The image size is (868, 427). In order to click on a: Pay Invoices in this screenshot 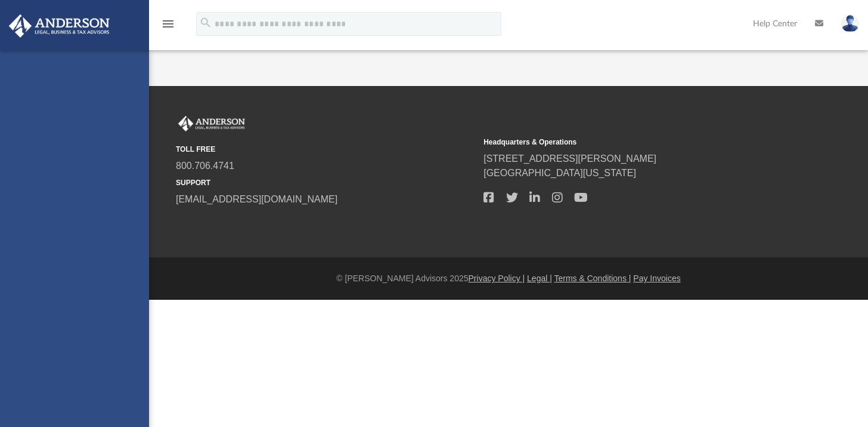, I will do `click(657, 279)`.